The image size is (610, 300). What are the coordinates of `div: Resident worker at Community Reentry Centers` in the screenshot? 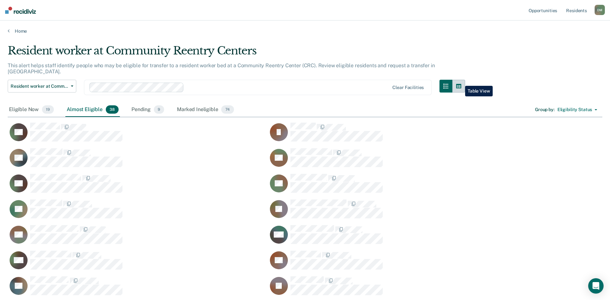 It's located at (236, 53).